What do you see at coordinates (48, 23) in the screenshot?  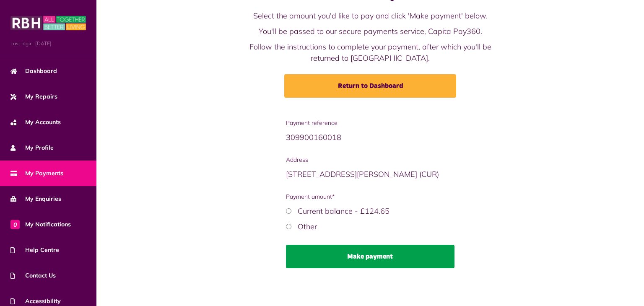 I see `img: MyRBH` at bounding box center [48, 23].